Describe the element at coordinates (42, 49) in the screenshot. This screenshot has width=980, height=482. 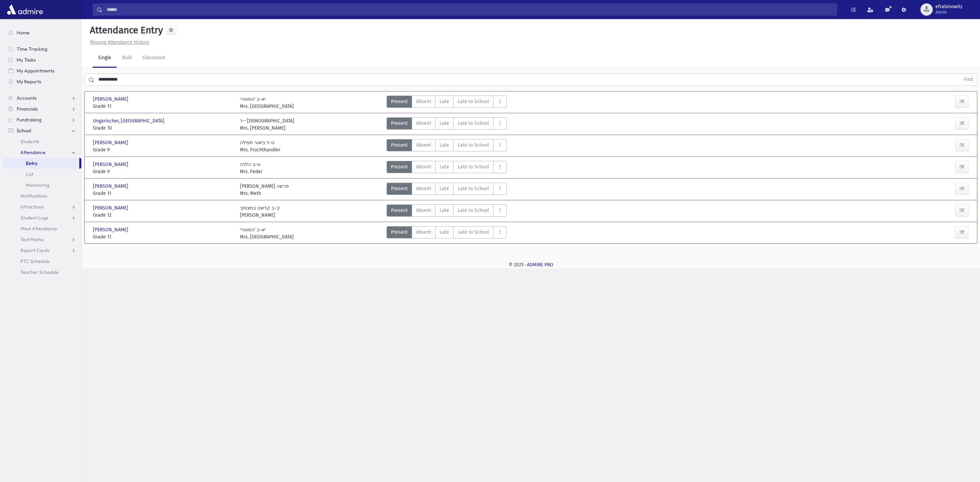
I see `a: Time Tracking` at that location.